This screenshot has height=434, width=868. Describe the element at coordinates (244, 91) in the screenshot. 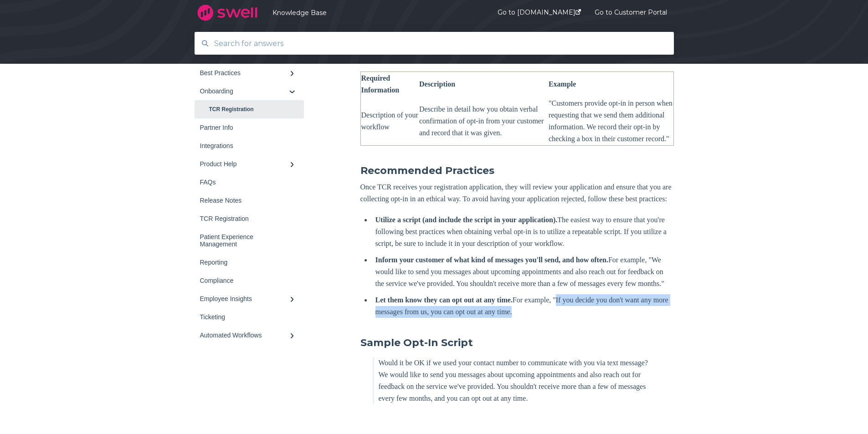

I see `div: Onboarding` at that location.